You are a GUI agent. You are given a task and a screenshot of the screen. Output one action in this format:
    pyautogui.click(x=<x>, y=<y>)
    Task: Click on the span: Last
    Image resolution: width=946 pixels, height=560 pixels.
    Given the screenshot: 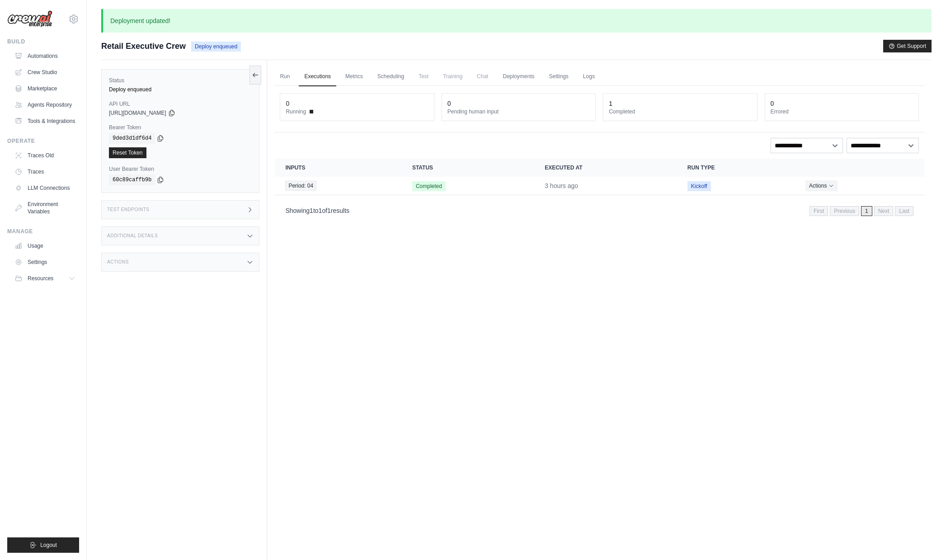 What is the action you would take?
    pyautogui.click(x=905, y=211)
    